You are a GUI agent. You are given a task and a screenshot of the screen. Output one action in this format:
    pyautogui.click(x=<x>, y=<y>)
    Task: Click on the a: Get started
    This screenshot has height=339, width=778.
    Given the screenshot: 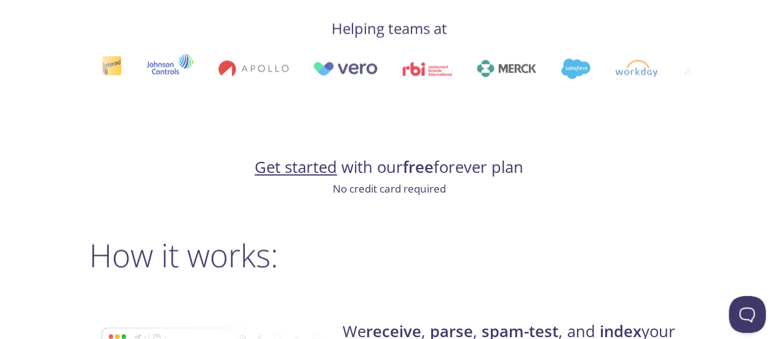 What is the action you would take?
    pyautogui.click(x=296, y=167)
    